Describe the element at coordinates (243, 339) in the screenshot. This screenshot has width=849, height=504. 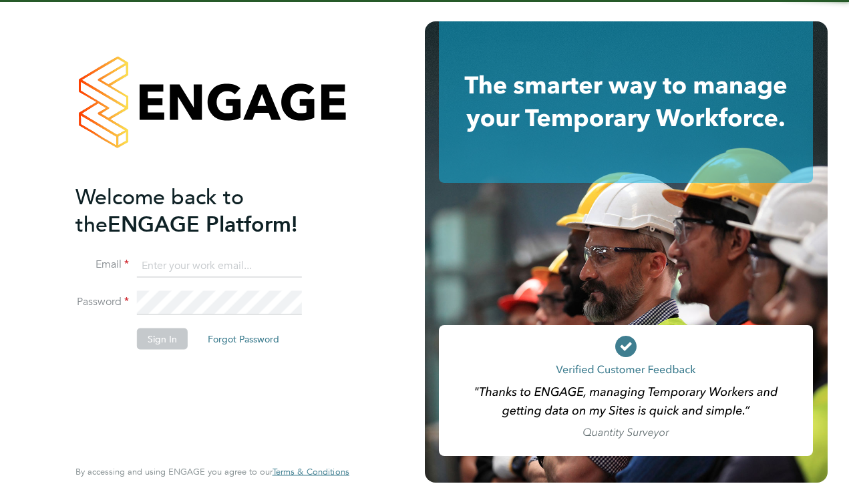
I see `button: Forgot Password` at that location.